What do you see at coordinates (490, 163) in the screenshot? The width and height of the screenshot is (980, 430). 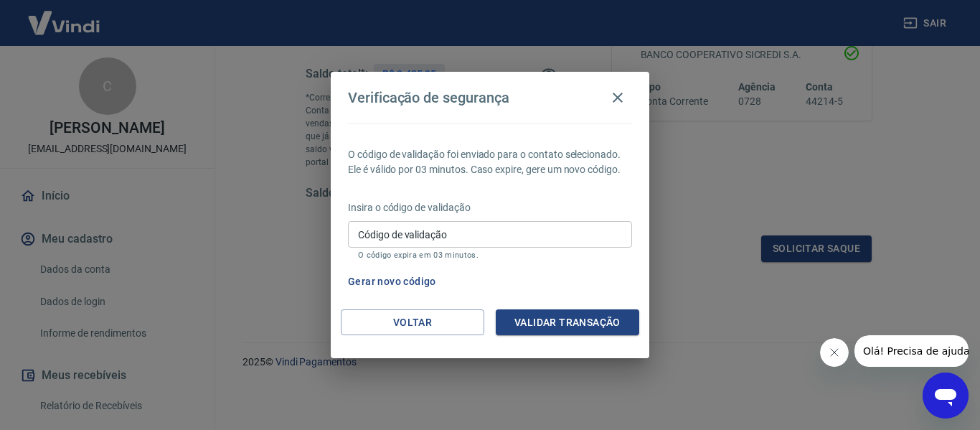 I see `p: O código de validação foi enviado para o contato selecionado. Ele é válido por 03 minutos. Caso e...` at bounding box center [490, 163].